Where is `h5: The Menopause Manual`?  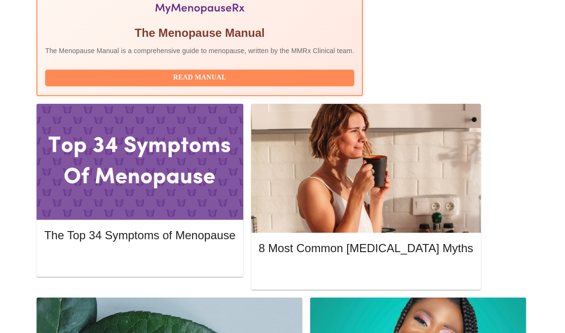 h5: The Menopause Manual is located at coordinates (199, 34).